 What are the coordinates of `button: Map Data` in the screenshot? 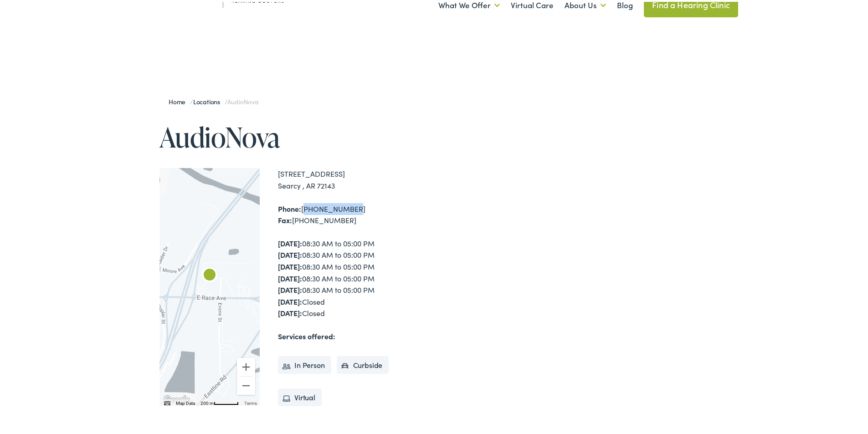 It's located at (186, 402).